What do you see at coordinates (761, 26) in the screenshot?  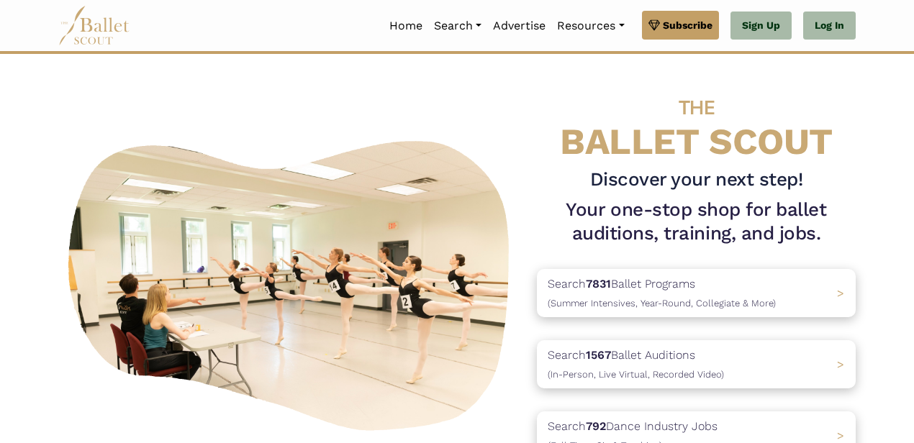 I see `a: Sign Up` at bounding box center [761, 26].